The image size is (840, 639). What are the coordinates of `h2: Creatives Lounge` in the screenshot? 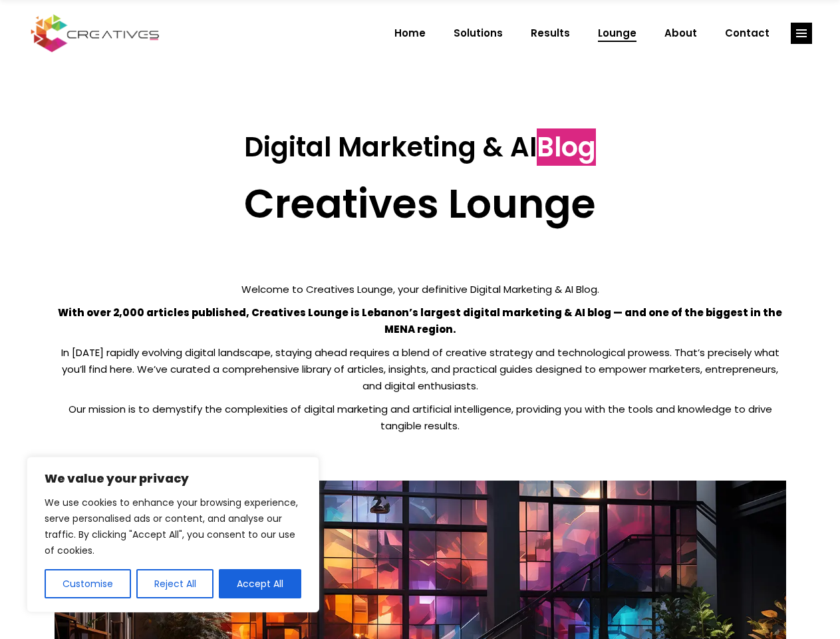 It's located at (420, 204).